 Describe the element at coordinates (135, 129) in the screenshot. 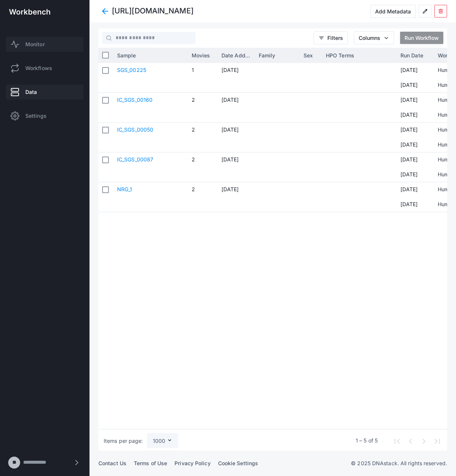

I see `a: IC_SGS_00050` at that location.